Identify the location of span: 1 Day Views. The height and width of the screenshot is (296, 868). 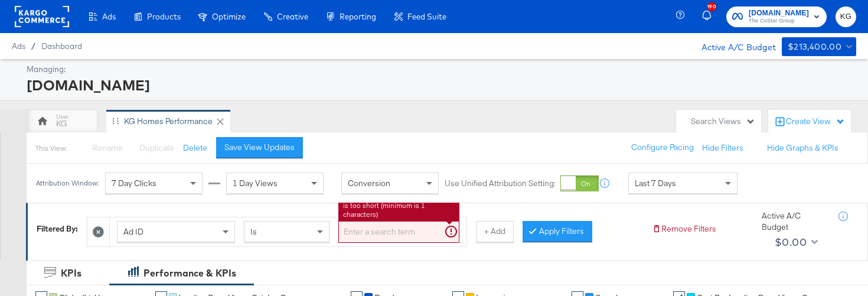
(255, 183).